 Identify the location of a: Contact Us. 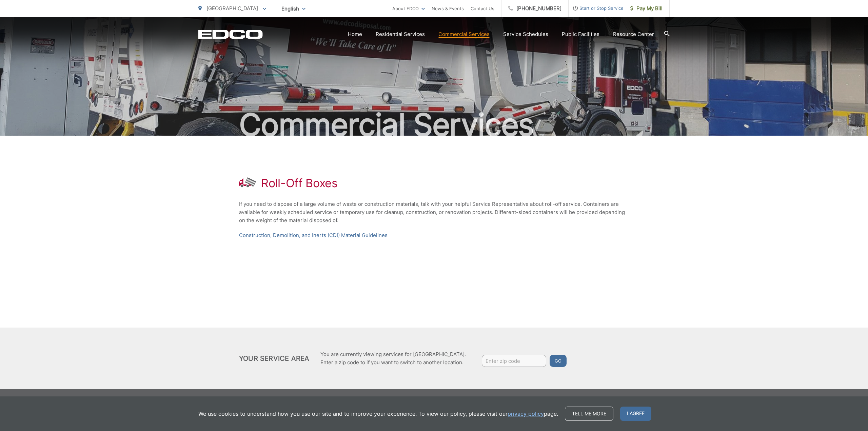
(482, 8).